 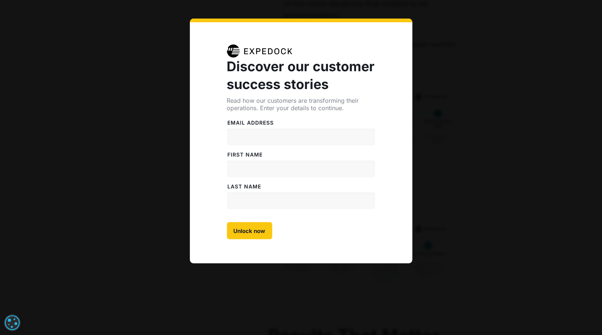 I want to click on div: Chat Widget, so click(x=583, y=317).